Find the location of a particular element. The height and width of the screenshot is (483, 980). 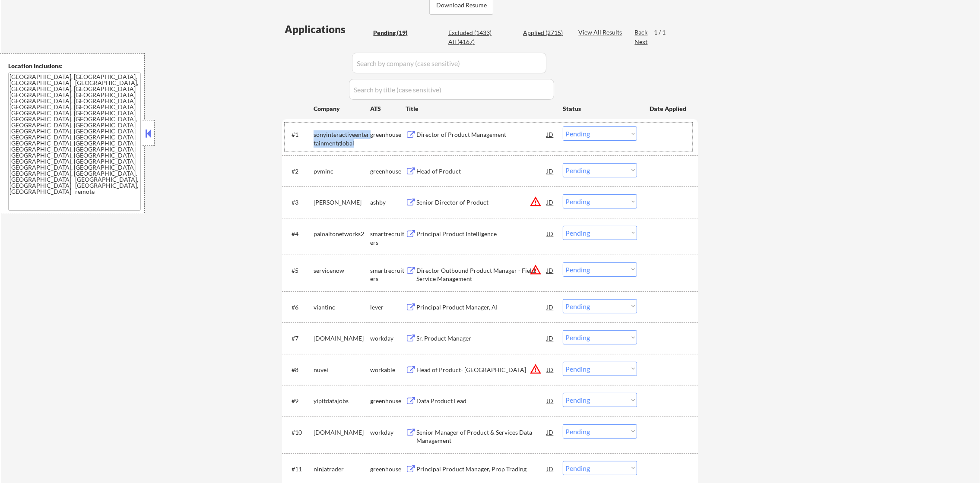

div: paloaltonetworks2 is located at coordinates (342, 234).